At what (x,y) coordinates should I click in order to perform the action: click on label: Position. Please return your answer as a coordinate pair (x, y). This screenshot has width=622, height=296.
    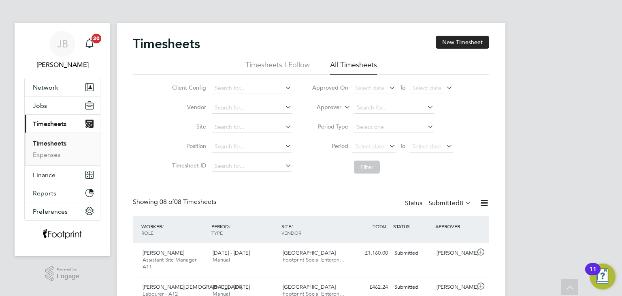
    Looking at the image, I should click on (188, 146).